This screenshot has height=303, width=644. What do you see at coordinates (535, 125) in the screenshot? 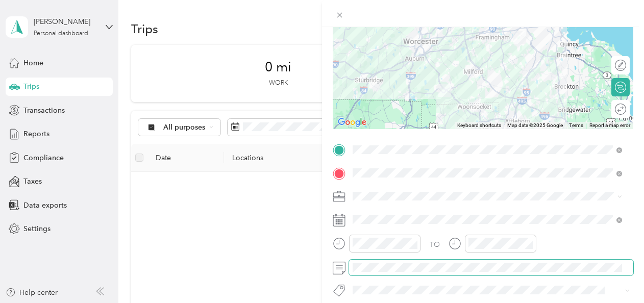
I see `span: Map data ©2025 Google` at bounding box center [535, 125].